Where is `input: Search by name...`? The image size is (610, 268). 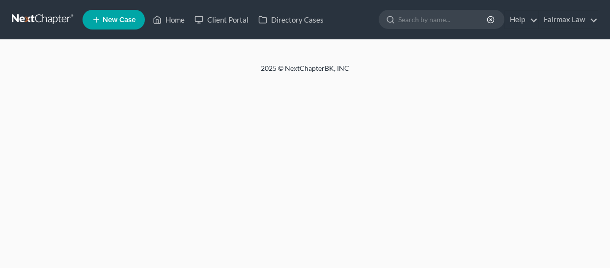
input: Search by name... is located at coordinates (443, 19).